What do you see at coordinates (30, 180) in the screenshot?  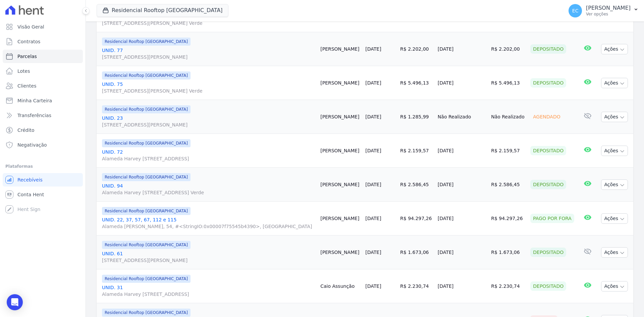 I see `span: Recebíveis` at bounding box center [30, 180].